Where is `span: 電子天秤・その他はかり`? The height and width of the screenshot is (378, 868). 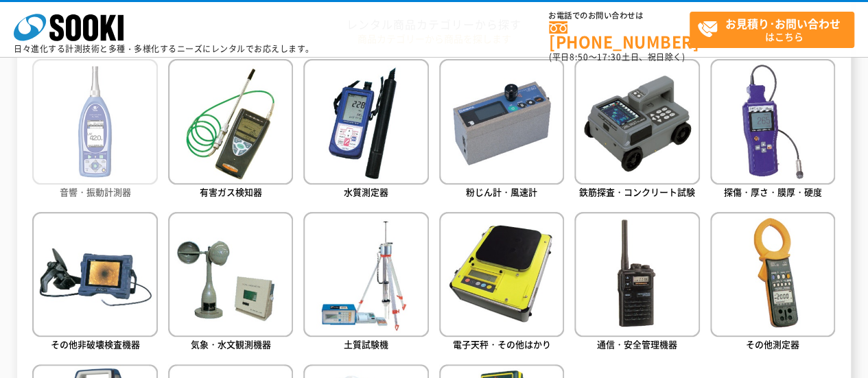
span: 電子天秤・その他はかり is located at coordinates (501, 344).